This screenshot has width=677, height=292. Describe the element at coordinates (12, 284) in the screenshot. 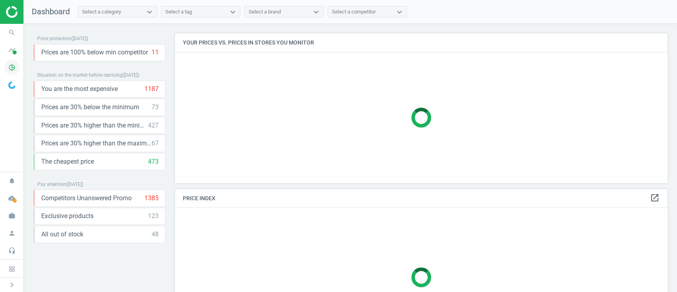

I see `i: chevron_right` at that location.